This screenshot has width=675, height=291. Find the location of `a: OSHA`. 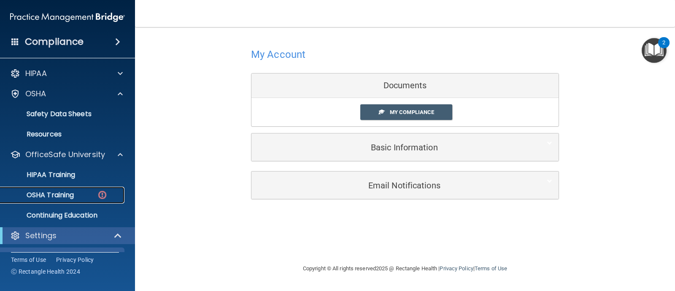

a: OSHA is located at coordinates (66, 94).